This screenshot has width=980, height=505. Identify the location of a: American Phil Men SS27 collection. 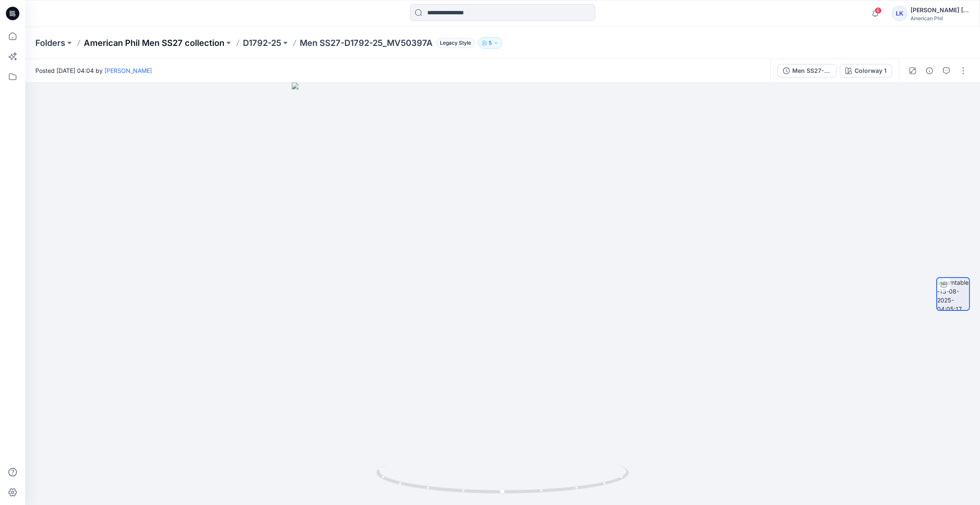
(154, 43).